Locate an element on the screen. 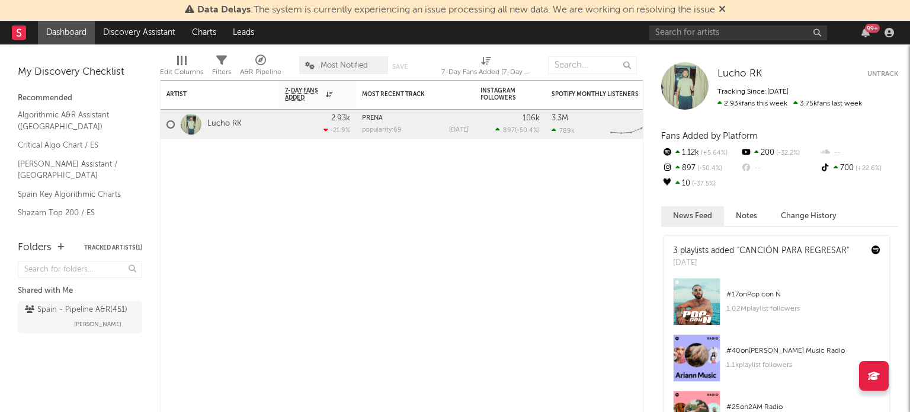 This screenshot has width=910, height=412. div: My Discovery Checklist is located at coordinates (80, 72).